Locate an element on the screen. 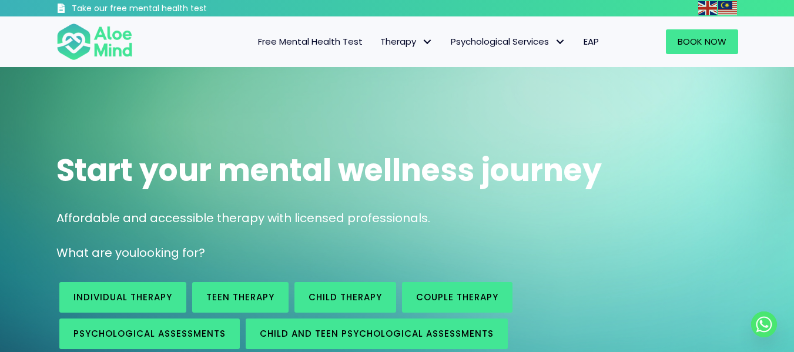  span: Free Mental Health Test is located at coordinates (310, 41).